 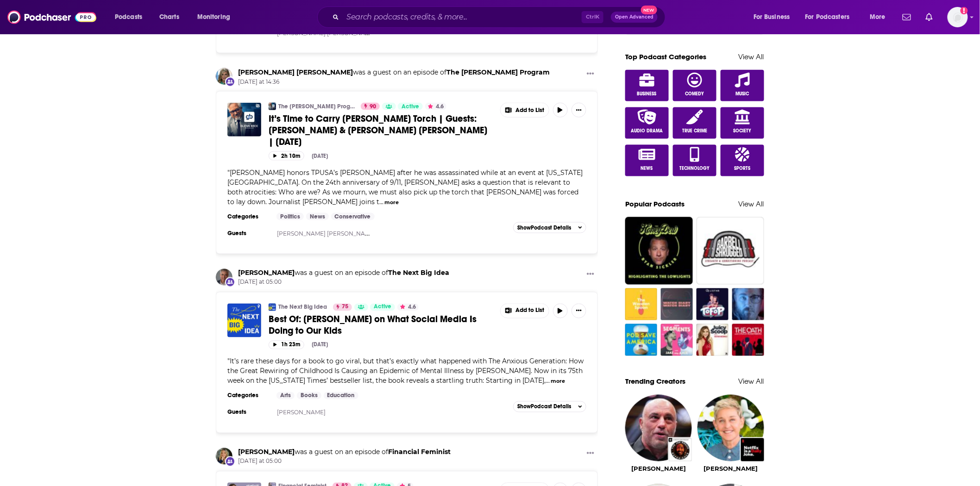 What do you see at coordinates (641, 340) in the screenshot?
I see `a: Pod Save America` at bounding box center [641, 340].